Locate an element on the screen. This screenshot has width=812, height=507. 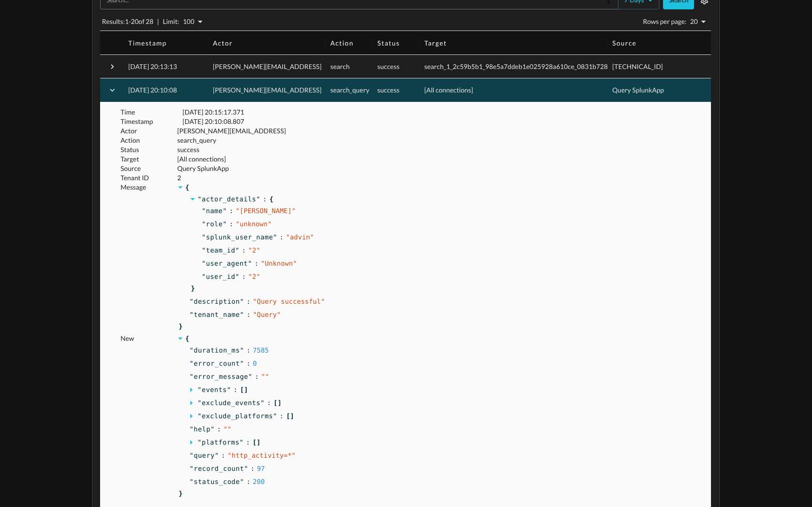
span: [All connections] is located at coordinates (449, 90).